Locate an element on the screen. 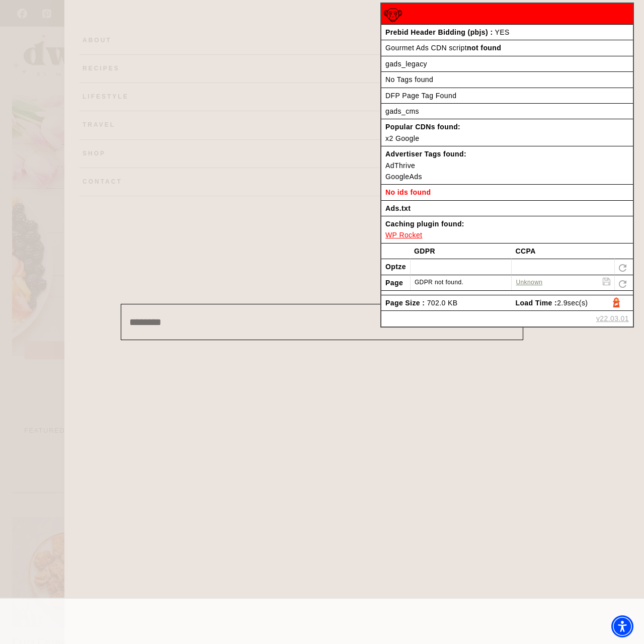 This screenshot has width=644, height=644. strong: CCPA is located at coordinates (525, 251).